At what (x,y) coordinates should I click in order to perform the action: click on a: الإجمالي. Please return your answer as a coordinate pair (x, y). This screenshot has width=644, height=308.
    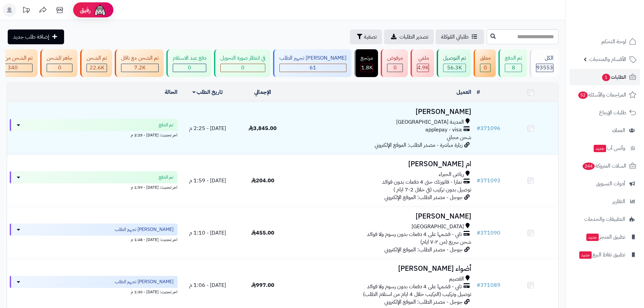
    Looking at the image, I should click on (263, 92).